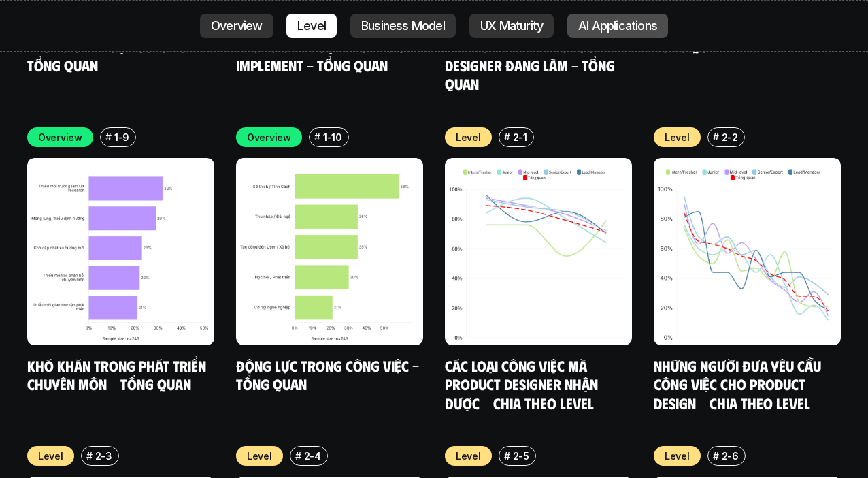  What do you see at coordinates (730, 137) in the screenshot?
I see `p: 2-2` at bounding box center [730, 137].